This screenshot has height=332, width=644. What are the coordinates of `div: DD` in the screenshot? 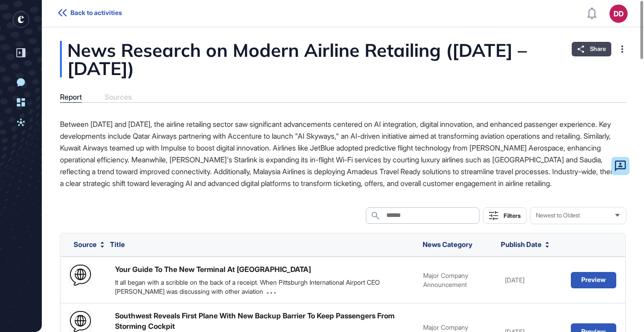 It's located at (618, 13).